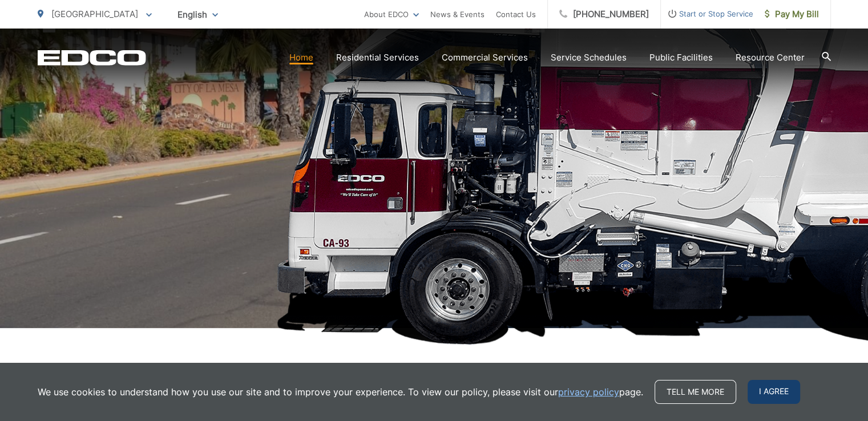  Describe the element at coordinates (301, 58) in the screenshot. I see `a: Home` at that location.